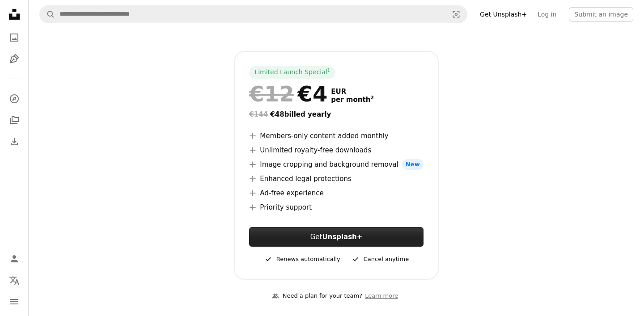  I want to click on button: Visual search, so click(456, 14).